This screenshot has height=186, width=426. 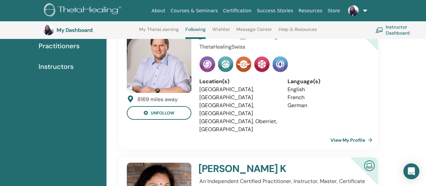 What do you see at coordinates (310, 11) in the screenshot?
I see `a: Resources` at bounding box center [310, 11].